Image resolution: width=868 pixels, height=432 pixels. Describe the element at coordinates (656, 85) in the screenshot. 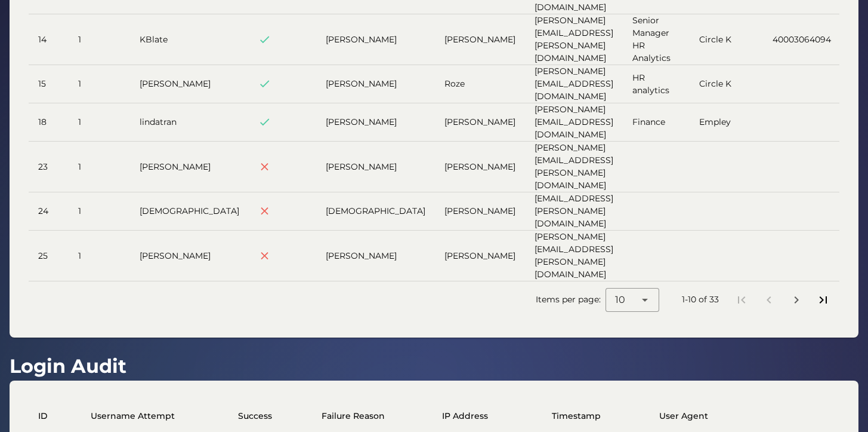

I see `td: HR analytics` at that location.